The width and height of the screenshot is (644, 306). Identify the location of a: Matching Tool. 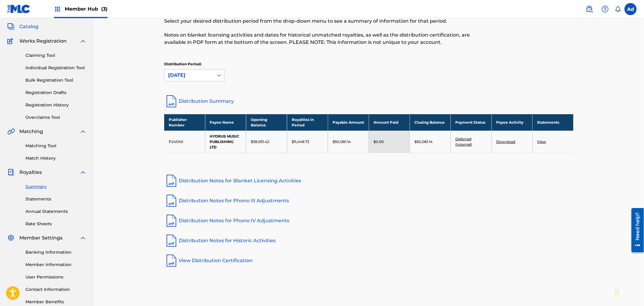
(56, 146).